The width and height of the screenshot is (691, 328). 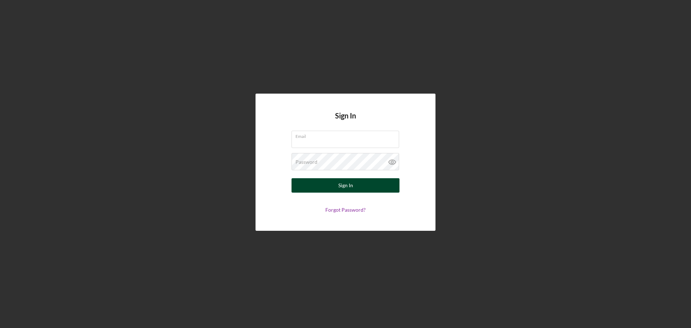 What do you see at coordinates (348, 135) in the screenshot?
I see `label: Email` at bounding box center [348, 135].